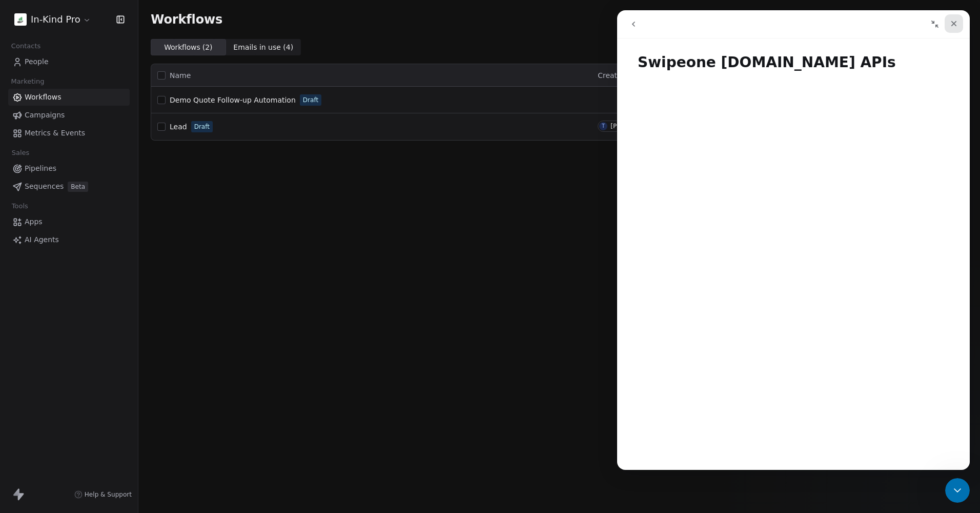  What do you see at coordinates (69, 240) in the screenshot?
I see `a: AI Agents` at bounding box center [69, 240].